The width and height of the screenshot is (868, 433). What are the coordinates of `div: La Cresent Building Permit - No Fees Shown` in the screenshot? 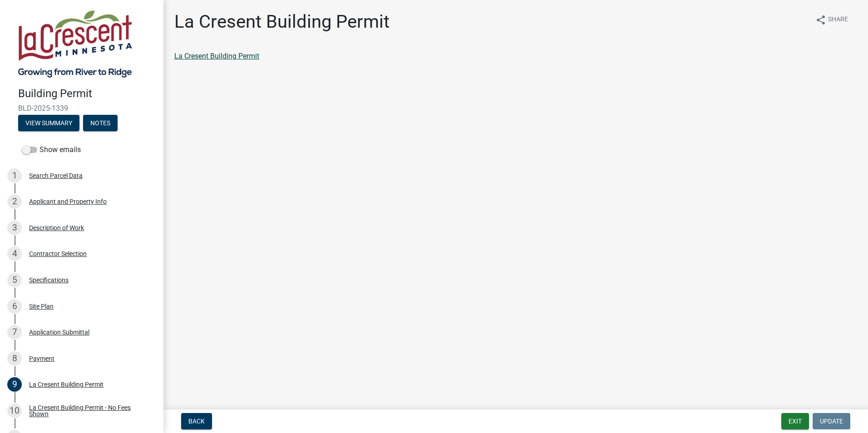 It's located at (89, 411).